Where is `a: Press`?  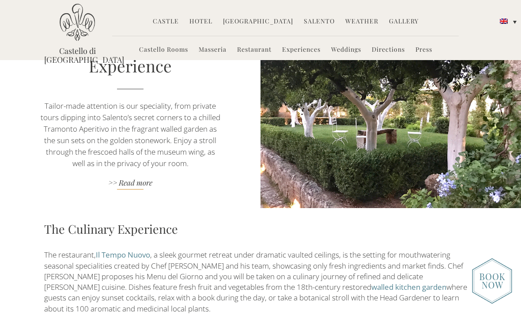 a: Press is located at coordinates (424, 50).